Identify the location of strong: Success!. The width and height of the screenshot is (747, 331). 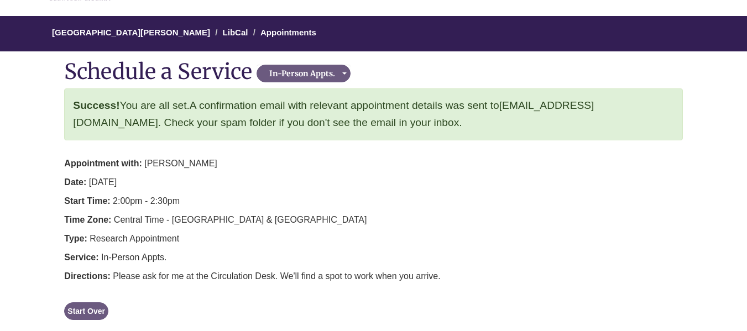
(96, 105).